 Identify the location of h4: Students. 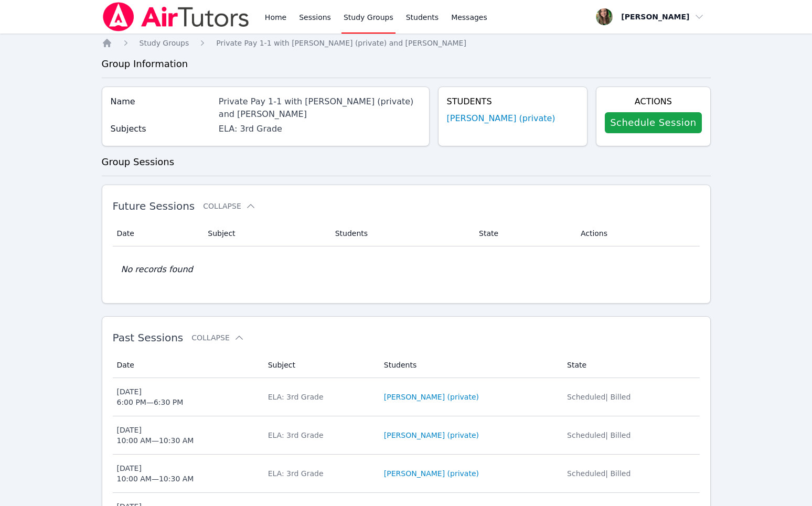
(513, 102).